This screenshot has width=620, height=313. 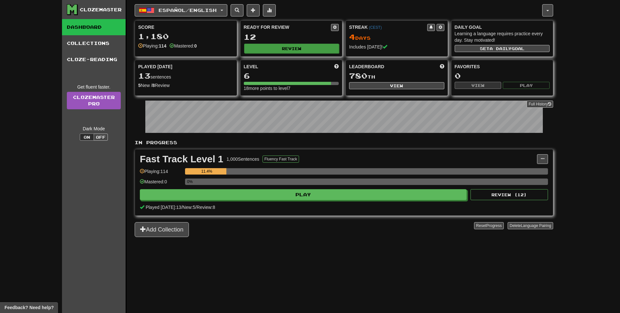 What do you see at coordinates (489, 225) in the screenshot?
I see `button: ResetProgress` at bounding box center [489, 225].